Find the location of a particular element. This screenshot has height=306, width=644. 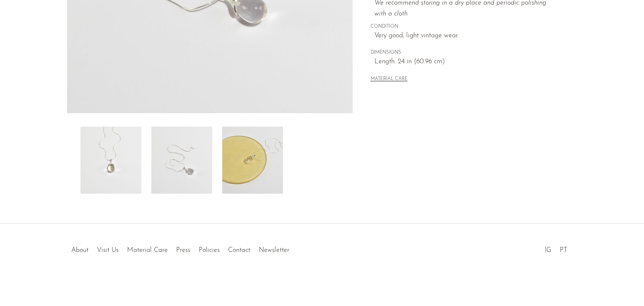

a: Material Care is located at coordinates (147, 250).